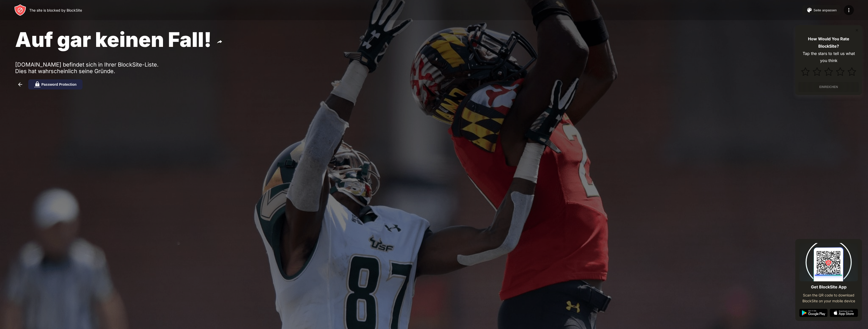 Image resolution: width=868 pixels, height=329 pixels. Describe the element at coordinates (37, 85) in the screenshot. I see `img: password.svg` at that location.